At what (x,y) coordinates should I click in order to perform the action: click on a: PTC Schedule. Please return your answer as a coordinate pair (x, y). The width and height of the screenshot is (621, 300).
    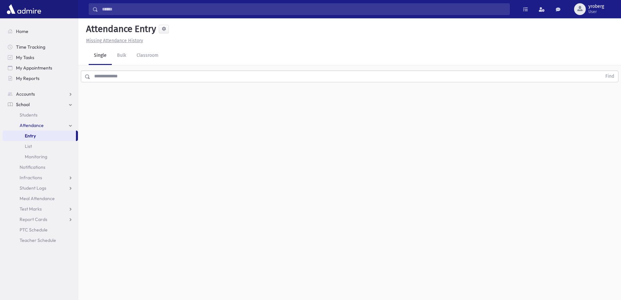
    Looking at the image, I should click on (40, 230).